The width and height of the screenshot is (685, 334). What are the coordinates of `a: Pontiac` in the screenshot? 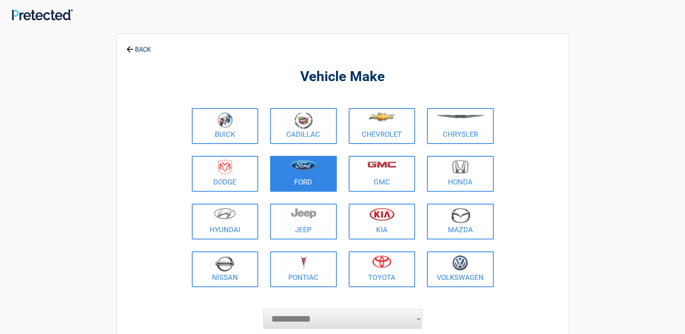 It's located at (303, 269).